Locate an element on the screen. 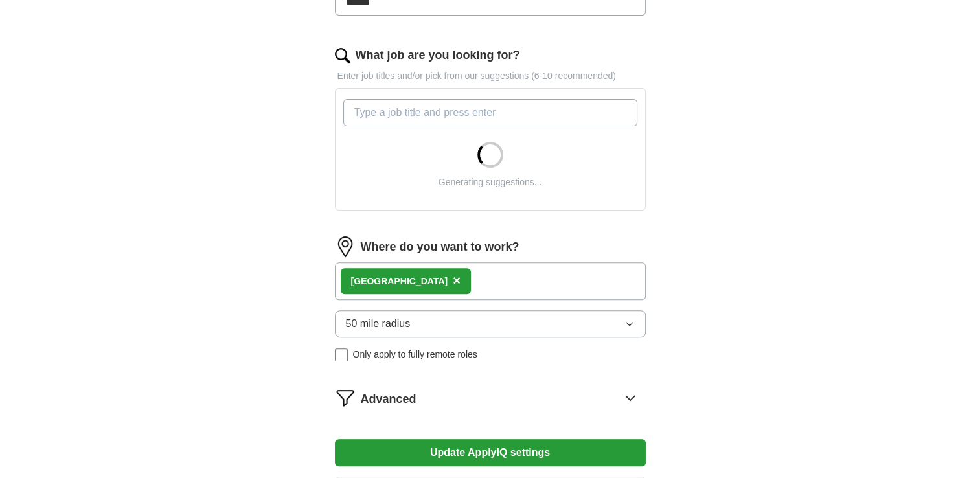  span: Only apply to fully remote roles is located at coordinates (415, 354).